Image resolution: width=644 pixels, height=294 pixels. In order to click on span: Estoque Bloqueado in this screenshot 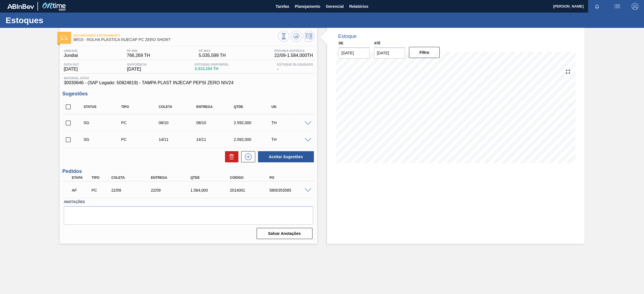, I will do `click(295, 64)`.